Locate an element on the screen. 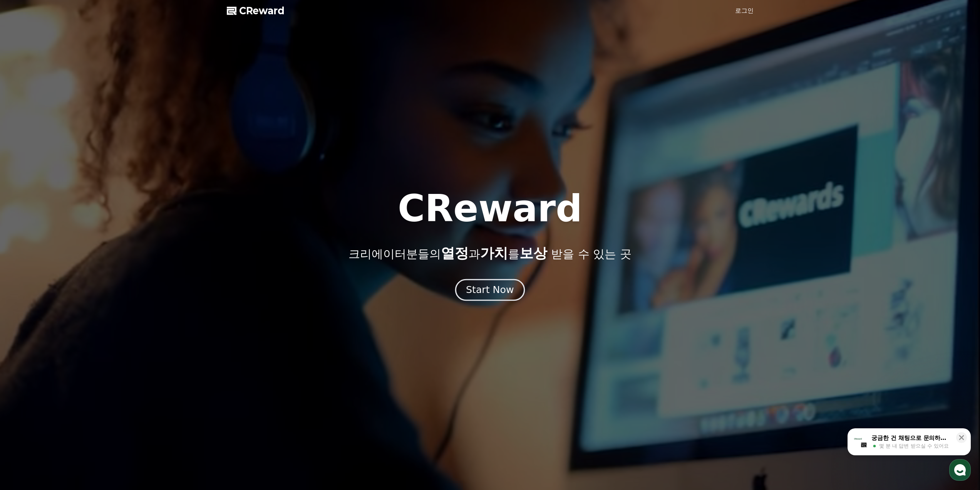  a: CReward is located at coordinates (256, 11).